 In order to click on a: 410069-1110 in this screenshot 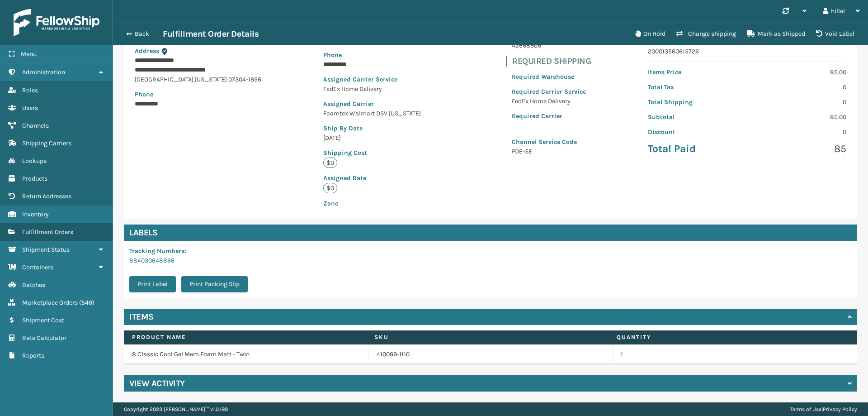, I will do `click(393, 354)`.